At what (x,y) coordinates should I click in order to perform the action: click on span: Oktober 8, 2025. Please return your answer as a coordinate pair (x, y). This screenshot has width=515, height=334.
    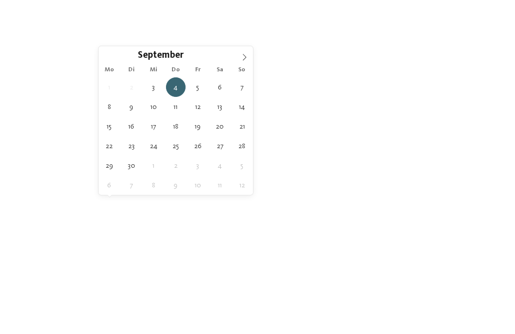
    Looking at the image, I should click on (153, 185).